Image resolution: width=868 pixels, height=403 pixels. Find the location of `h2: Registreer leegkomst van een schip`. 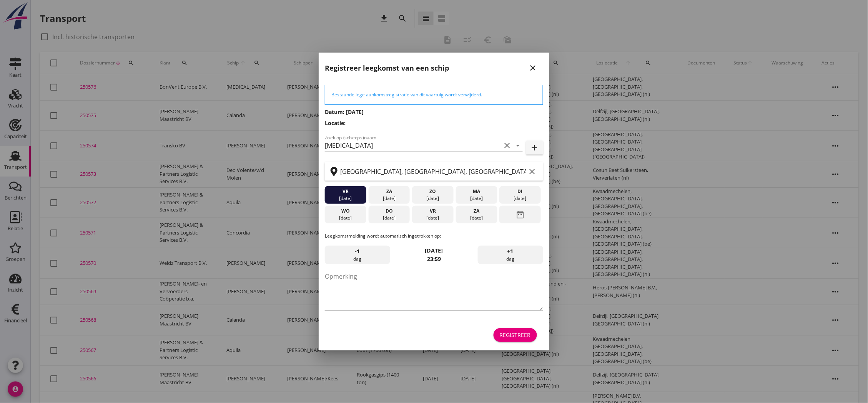

h2: Registreer leegkomst van een schip is located at coordinates (387, 68).